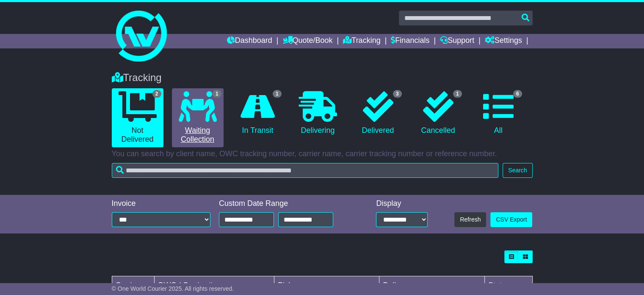 This screenshot has width=644, height=295. Describe the element at coordinates (402, 204) in the screenshot. I see `div: Display` at that location.